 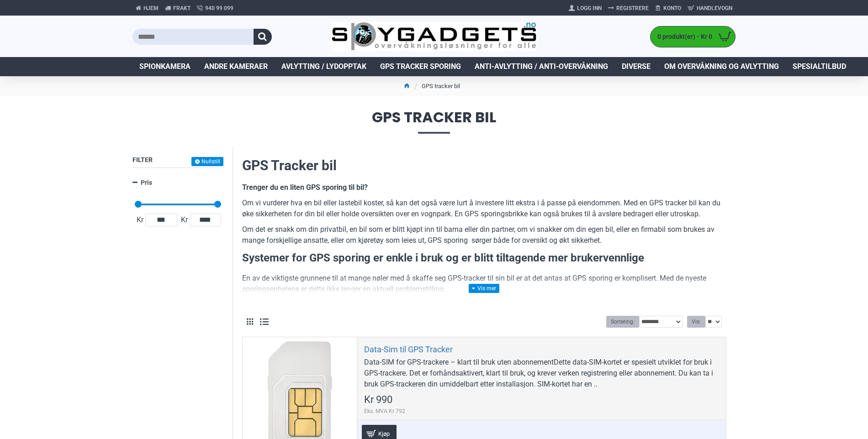 What do you see at coordinates (692, 37) in the screenshot?
I see `a: 0 produkt(er) - Kr 0` at bounding box center [692, 37].